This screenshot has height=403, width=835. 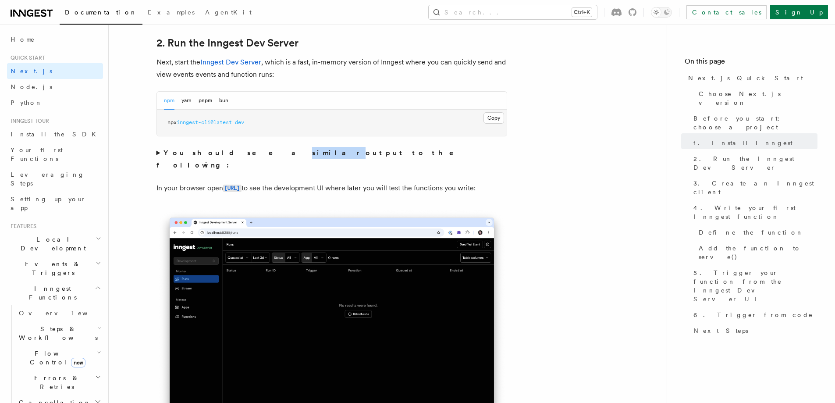 What do you see at coordinates (55, 382) in the screenshot?
I see `span: Errors & Retries` at bounding box center [55, 382].